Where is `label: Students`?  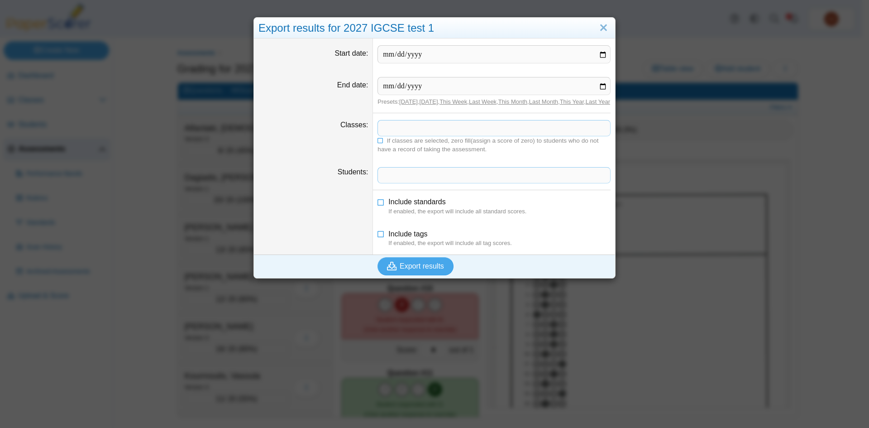
label: Students is located at coordinates (353, 172).